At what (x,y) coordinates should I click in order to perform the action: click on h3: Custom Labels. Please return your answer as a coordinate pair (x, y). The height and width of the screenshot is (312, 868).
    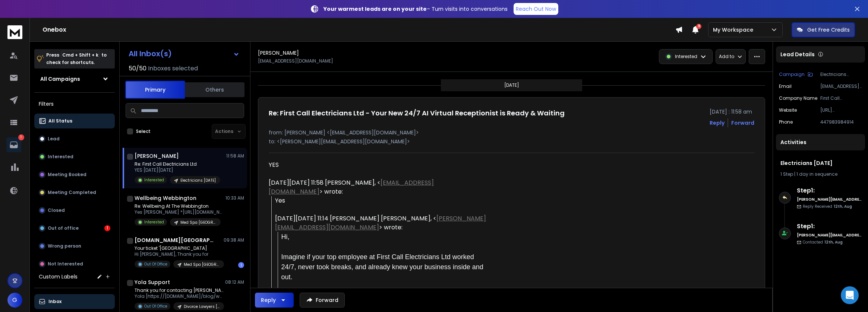
    Looking at the image, I should click on (58, 277).